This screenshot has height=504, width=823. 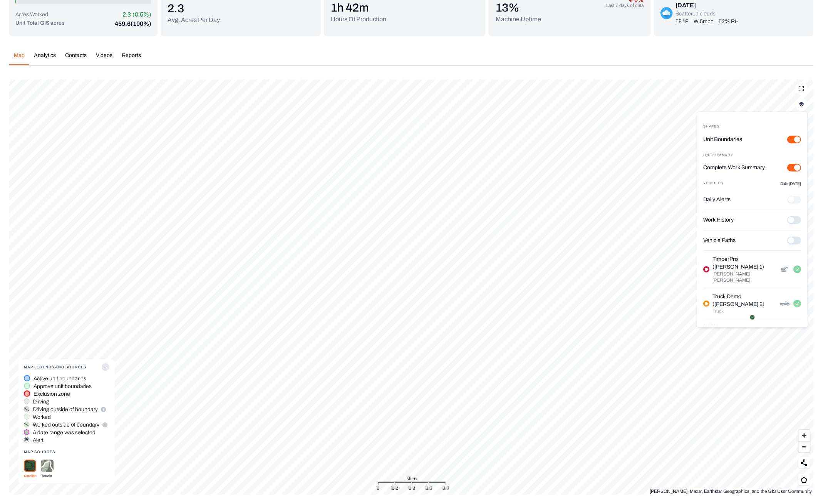 I want to click on div: 0.2, so click(x=394, y=488).